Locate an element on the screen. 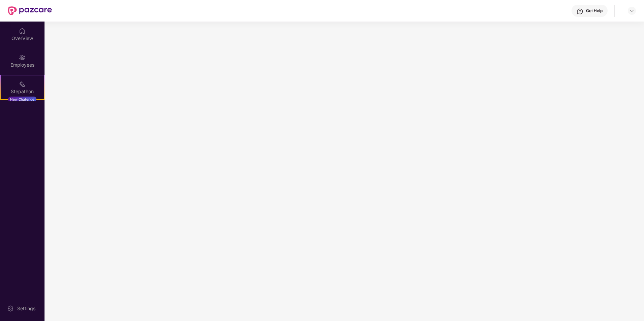 The image size is (644, 321). div: New Challenge is located at coordinates (22, 99).